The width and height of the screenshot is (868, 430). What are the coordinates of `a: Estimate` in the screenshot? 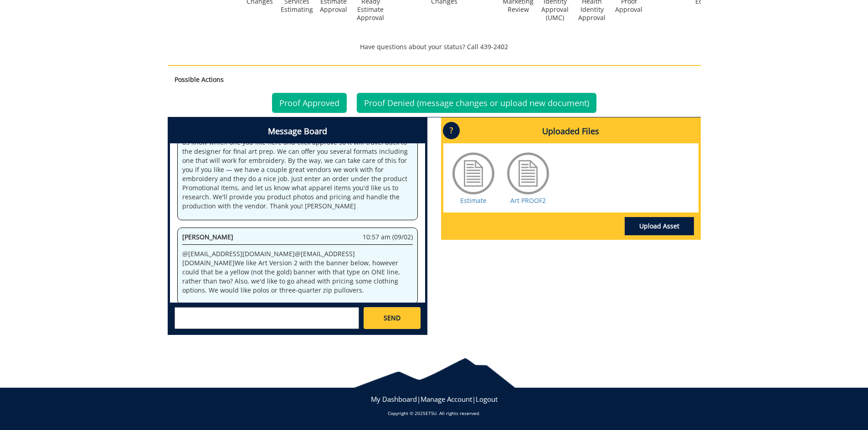 It's located at (473, 201).